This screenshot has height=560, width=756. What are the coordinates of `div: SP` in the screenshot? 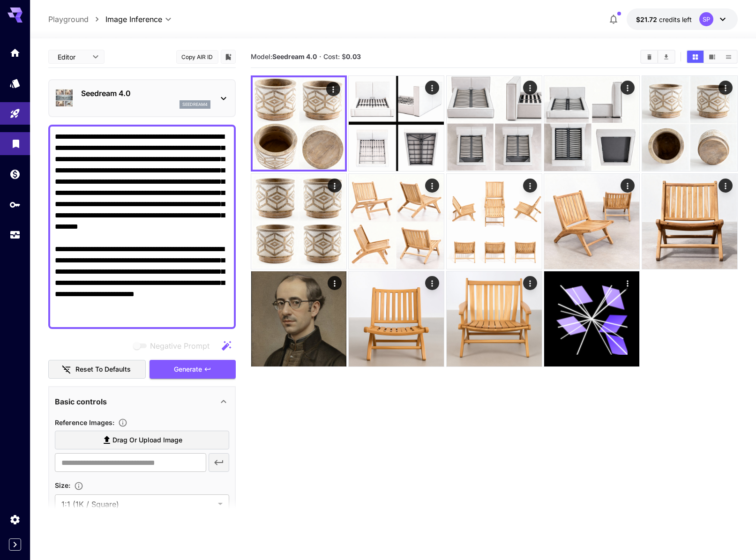 It's located at (706, 19).